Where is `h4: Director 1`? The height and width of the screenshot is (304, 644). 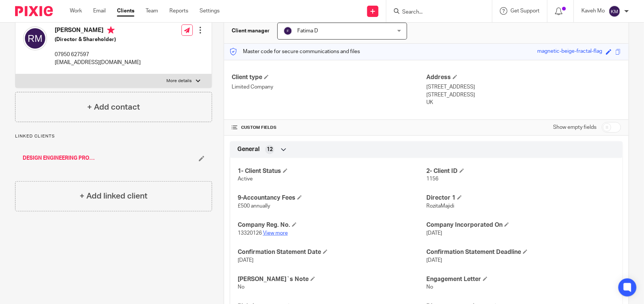 h4: Director 1 is located at coordinates (520, 198).